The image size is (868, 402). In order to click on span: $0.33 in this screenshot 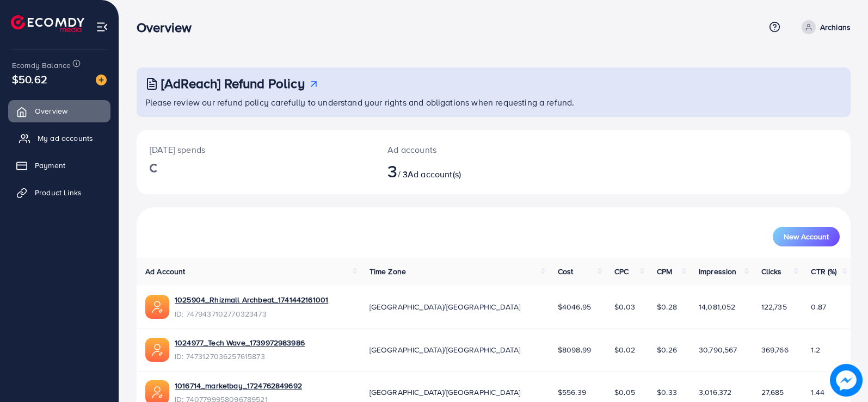, I will do `click(666, 393)`.